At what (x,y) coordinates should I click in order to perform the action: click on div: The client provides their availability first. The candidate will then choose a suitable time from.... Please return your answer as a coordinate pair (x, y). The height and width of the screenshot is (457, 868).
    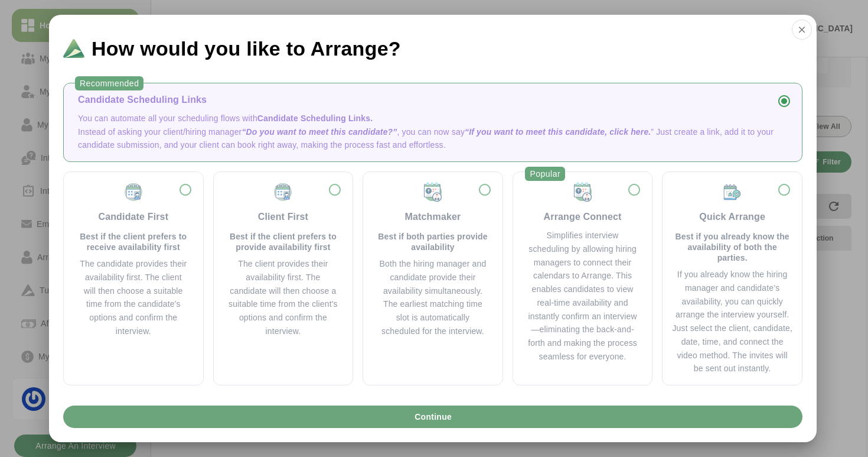
    Looking at the image, I should click on (283, 297).